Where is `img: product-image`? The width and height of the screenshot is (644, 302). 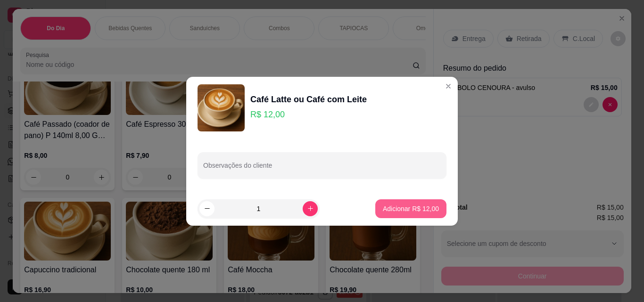 img: product-image is located at coordinates (221, 108).